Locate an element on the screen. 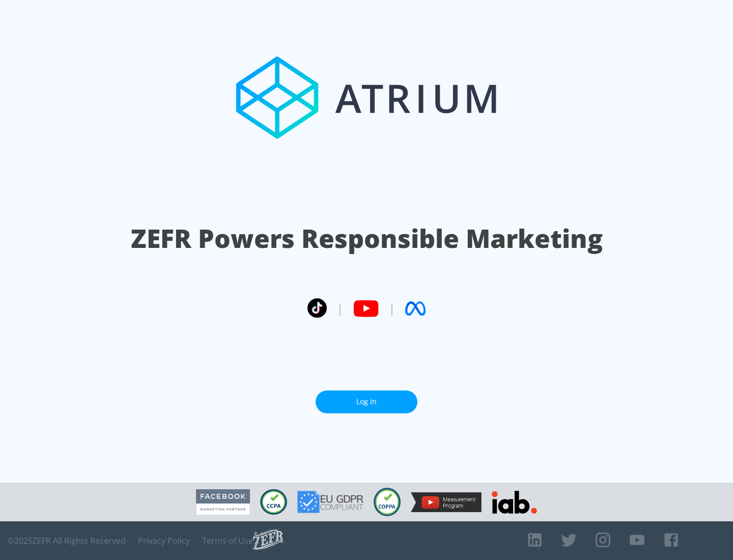 The image size is (733, 560). img: Facebook Marketing Partner is located at coordinates (223, 502).